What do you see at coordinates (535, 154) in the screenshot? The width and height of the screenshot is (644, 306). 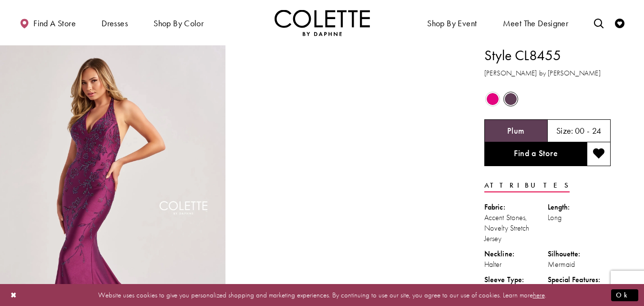 I see `a: Find a Store` at bounding box center [535, 154].